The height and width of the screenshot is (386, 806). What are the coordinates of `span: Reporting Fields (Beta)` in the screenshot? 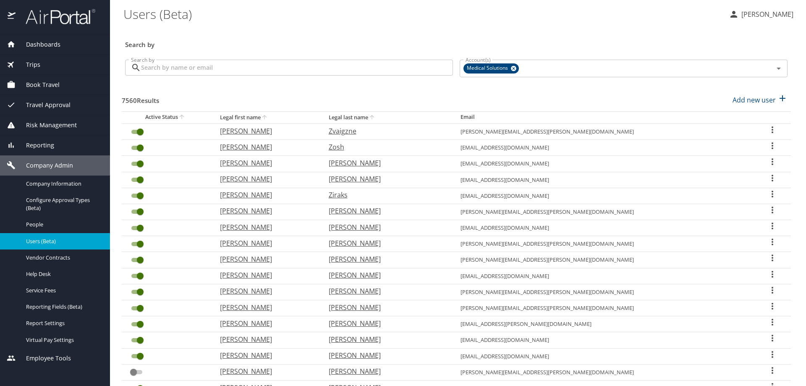 It's located at (63, 306).